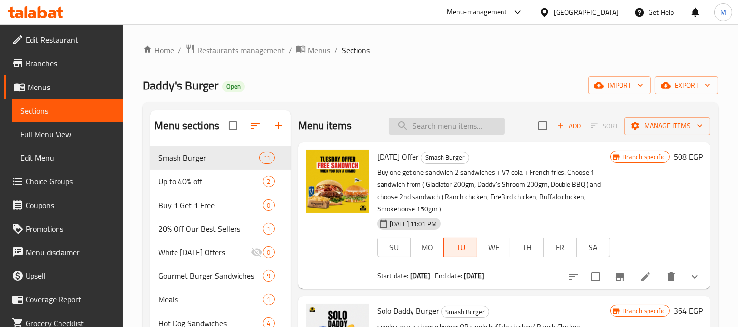  Describe the element at coordinates (526, 247) in the screenshot. I see `button: TH` at that location.